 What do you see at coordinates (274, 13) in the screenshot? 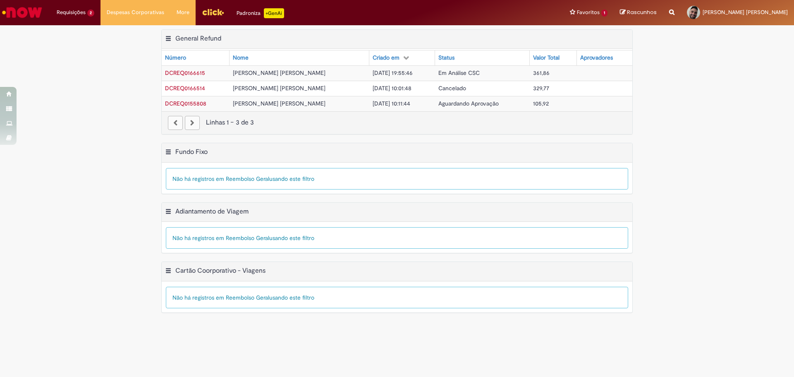
I see `p: +GenAi` at bounding box center [274, 13].